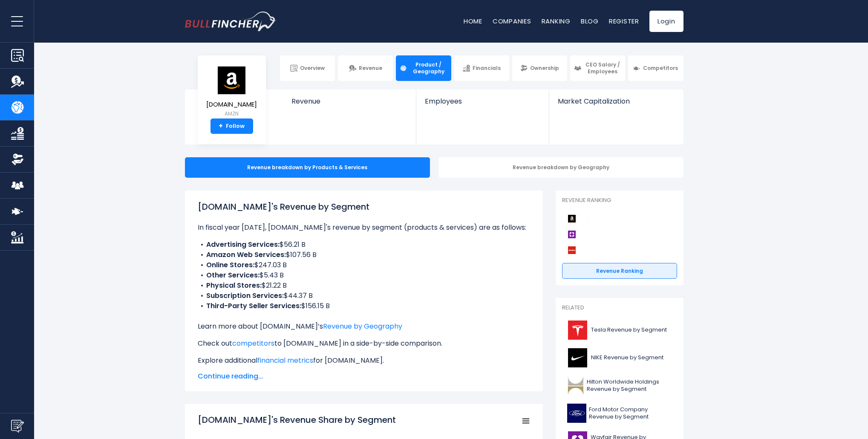 The width and height of the screenshot is (868, 439). What do you see at coordinates (231, 21) in the screenshot?
I see `a: Go to homepage` at bounding box center [231, 21].